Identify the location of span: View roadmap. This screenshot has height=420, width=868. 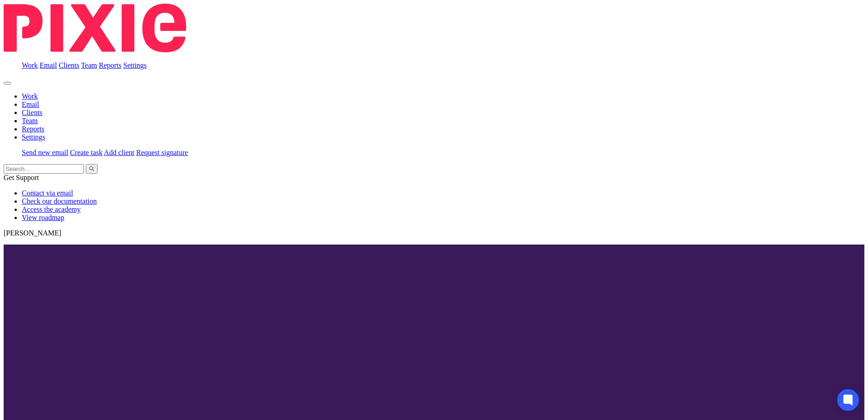
(43, 217).